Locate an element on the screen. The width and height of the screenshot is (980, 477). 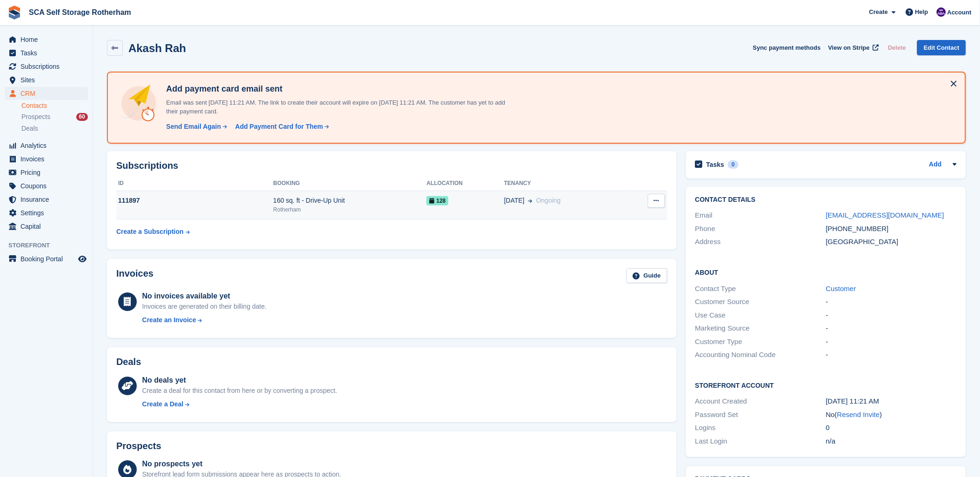
div: No invoices available yet is located at coordinates (205, 296).